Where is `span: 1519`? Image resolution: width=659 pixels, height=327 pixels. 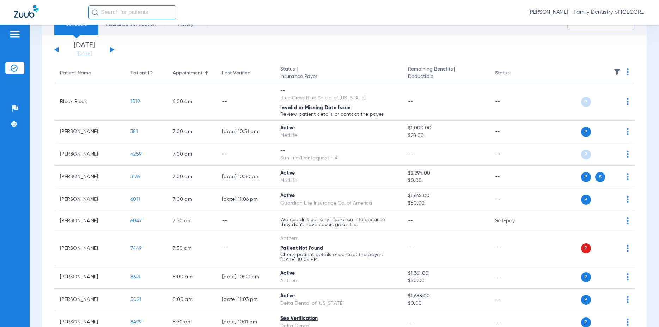
span: 1519 is located at coordinates (135, 102).